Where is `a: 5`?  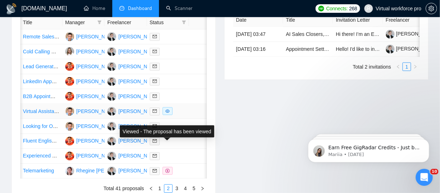 a: 5 is located at coordinates (194, 189).